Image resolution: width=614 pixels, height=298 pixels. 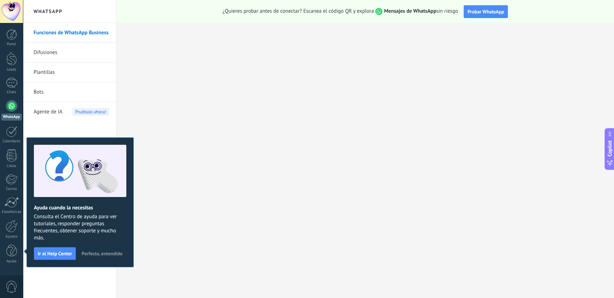 I want to click on li: Bots, so click(x=70, y=92).